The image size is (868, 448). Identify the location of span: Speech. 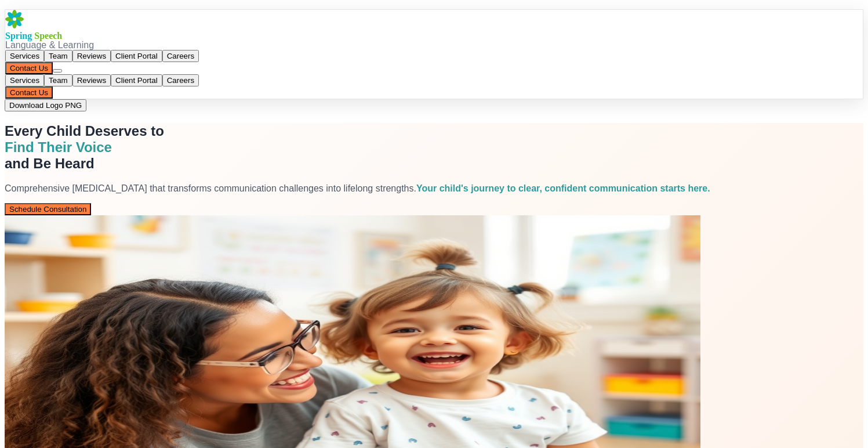
(48, 35).